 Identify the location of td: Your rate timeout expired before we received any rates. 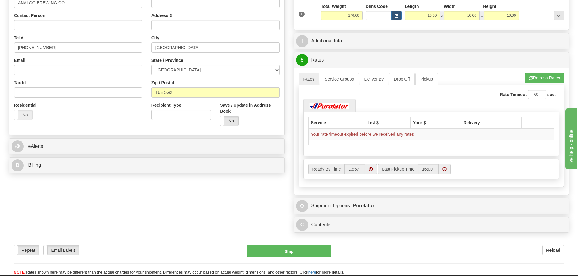
(431, 134).